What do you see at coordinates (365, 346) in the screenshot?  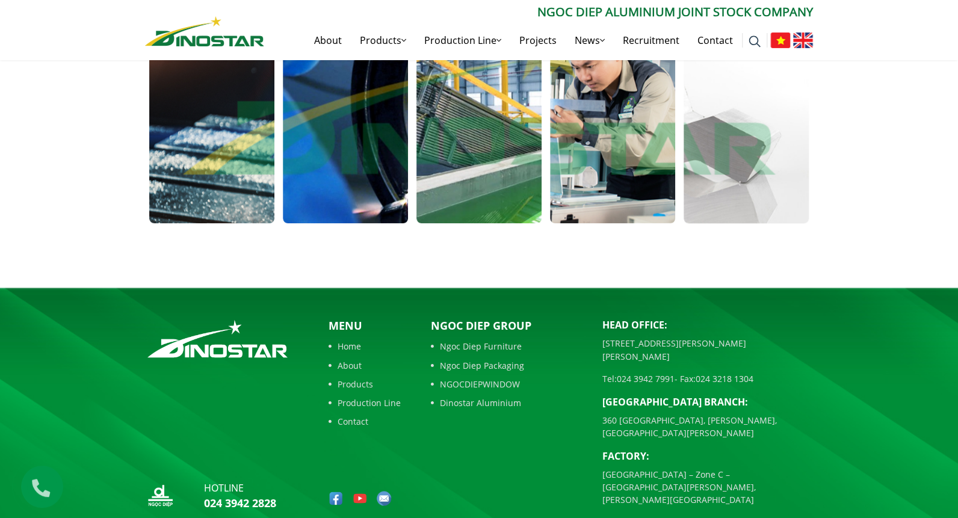 I see `a: Home` at bounding box center [365, 346].